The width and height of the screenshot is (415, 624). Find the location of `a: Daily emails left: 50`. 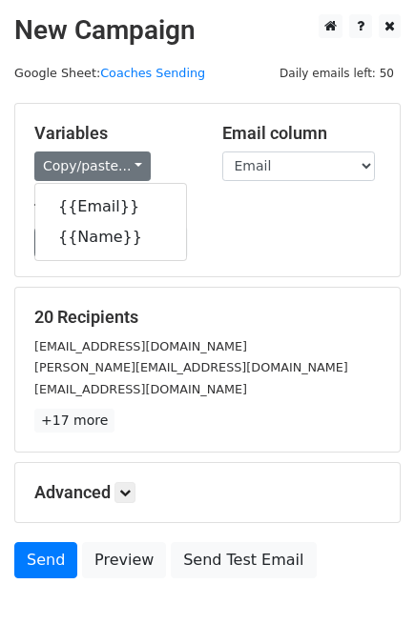

a: Daily emails left: 50 is located at coordinates (337, 72).